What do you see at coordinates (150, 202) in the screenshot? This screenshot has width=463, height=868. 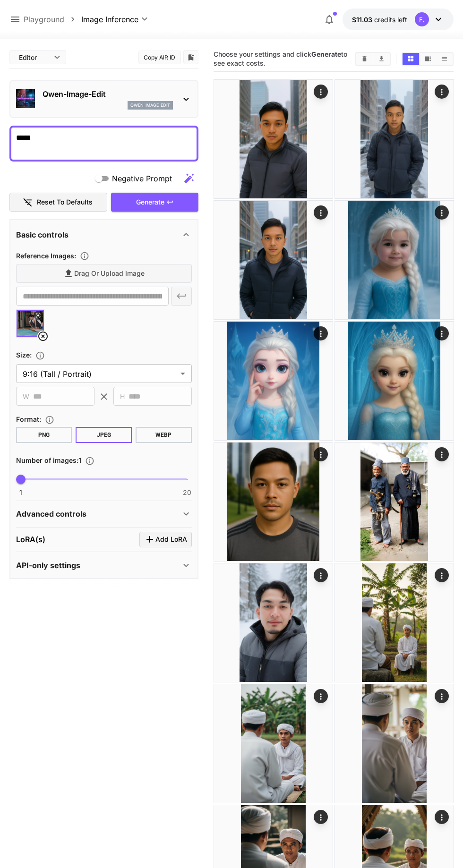 I see `span: Generate` at bounding box center [150, 202].